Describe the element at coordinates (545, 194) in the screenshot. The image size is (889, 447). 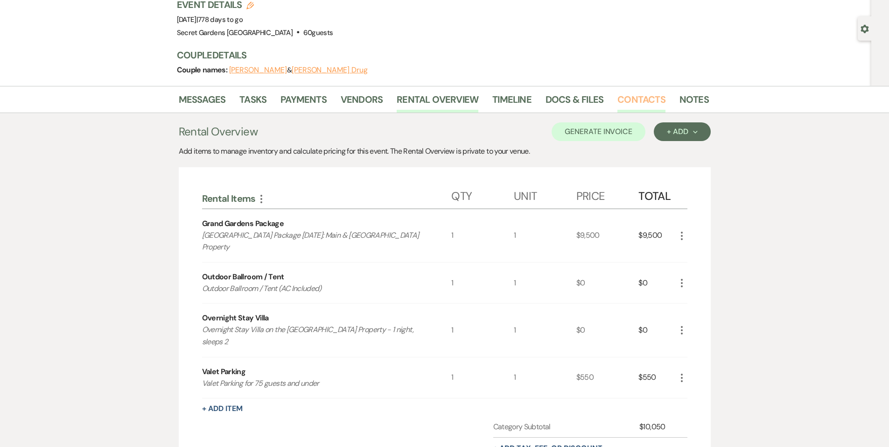
I see `div: Unit` at that location.